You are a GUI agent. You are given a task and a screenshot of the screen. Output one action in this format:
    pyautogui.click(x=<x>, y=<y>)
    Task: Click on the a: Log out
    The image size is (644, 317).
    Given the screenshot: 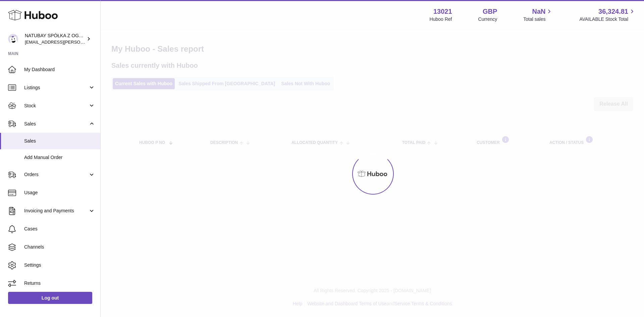 What is the action you would take?
    pyautogui.click(x=50, y=298)
    